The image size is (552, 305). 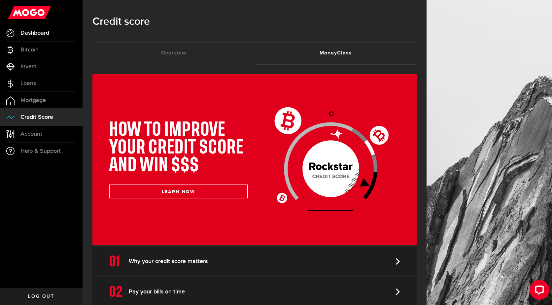 What do you see at coordinates (15, 13) in the screenshot?
I see `button: Open LiveChat chat widget` at bounding box center [15, 13].